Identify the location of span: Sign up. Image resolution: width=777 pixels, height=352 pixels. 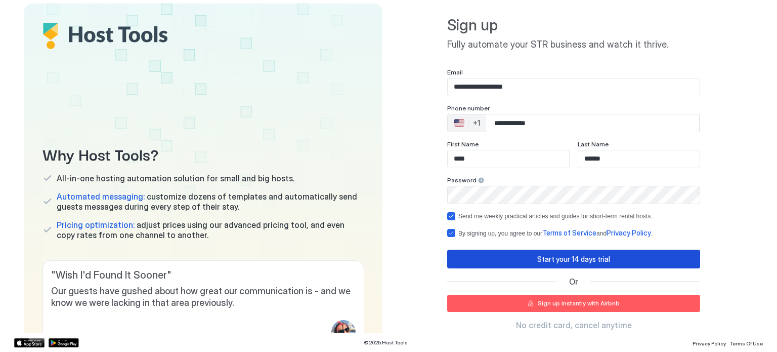
(574, 25).